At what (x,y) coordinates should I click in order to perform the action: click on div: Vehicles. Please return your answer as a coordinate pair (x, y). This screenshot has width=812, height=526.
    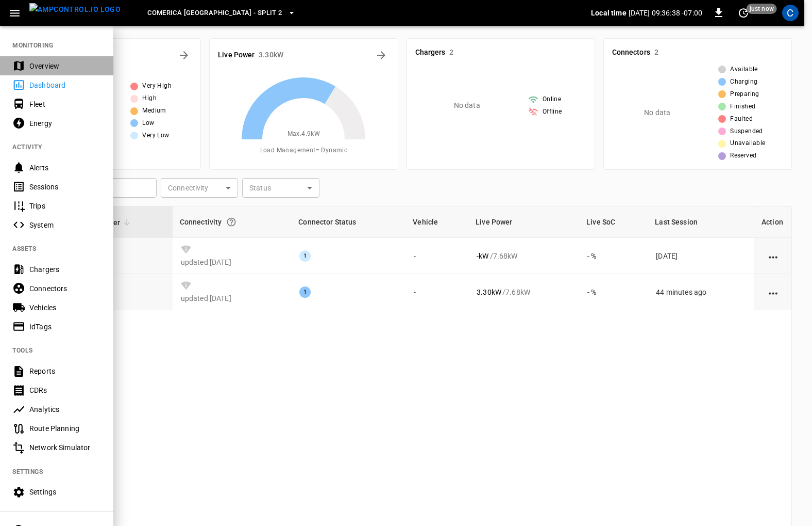
    Looking at the image, I should click on (65, 307).